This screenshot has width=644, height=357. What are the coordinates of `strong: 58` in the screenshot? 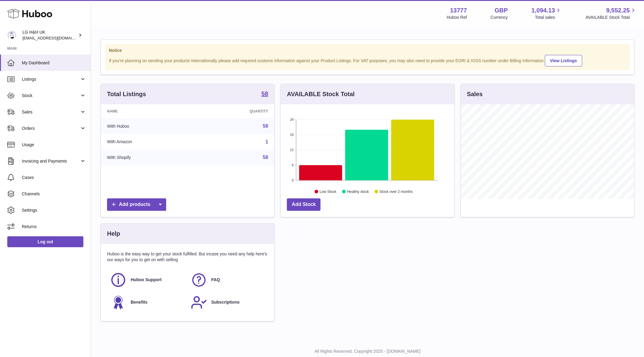 It's located at (265, 94).